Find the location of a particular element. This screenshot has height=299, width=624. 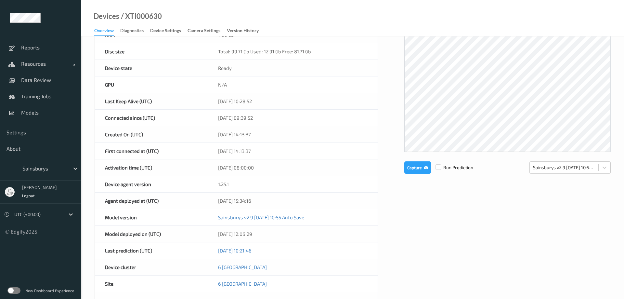

div: Version History is located at coordinates (243, 31).